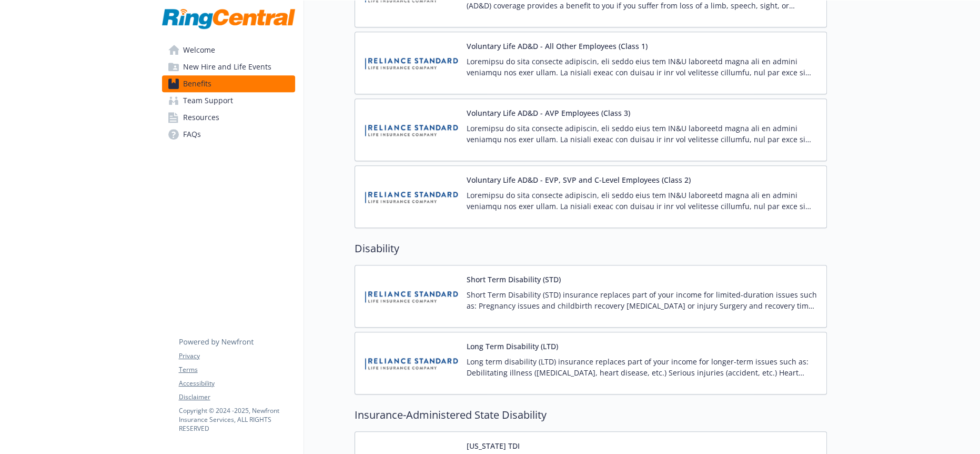 Image resolution: width=980 pixels, height=454 pixels. Describe the element at coordinates (228, 67) in the screenshot. I see `span: New Hire and Life Events` at that location.